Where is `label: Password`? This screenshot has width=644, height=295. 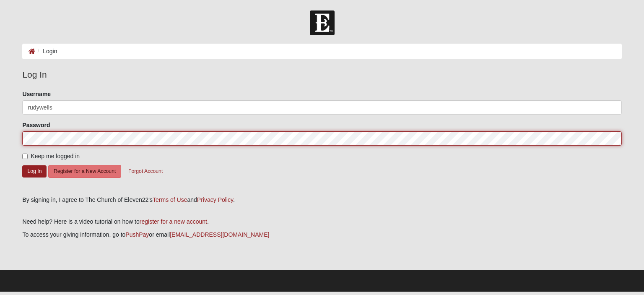
label: Password is located at coordinates (36, 125).